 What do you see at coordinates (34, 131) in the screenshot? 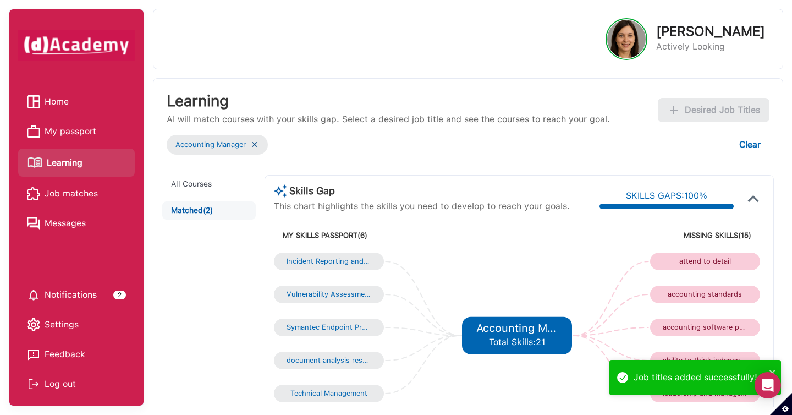
I see `img: My passport icon` at bounding box center [34, 131].